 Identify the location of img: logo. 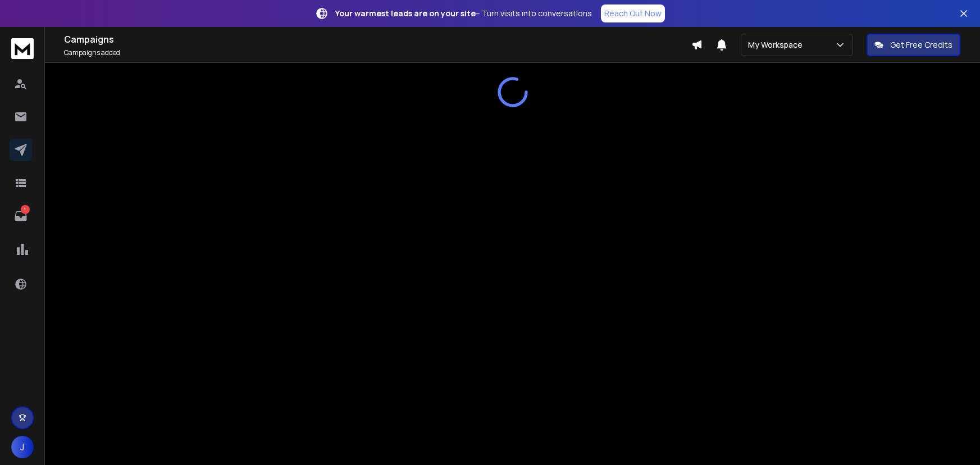
(23, 49).